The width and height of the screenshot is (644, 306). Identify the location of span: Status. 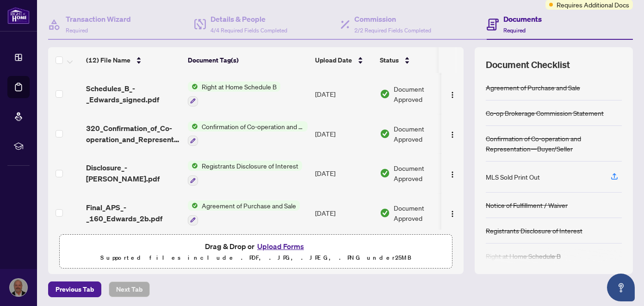
(389, 60).